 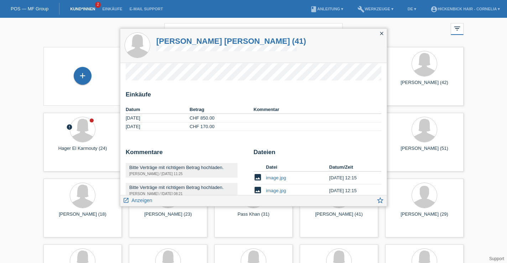 I want to click on a: POS — MF Group, so click(x=30, y=9).